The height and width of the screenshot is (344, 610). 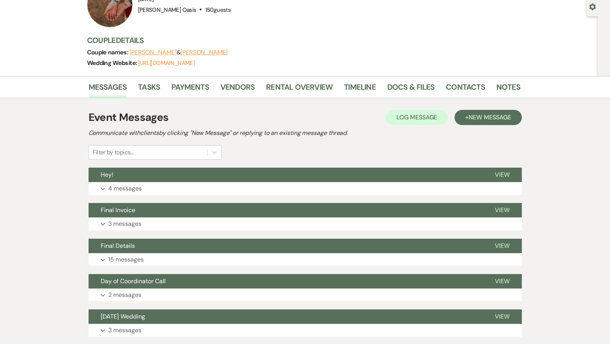 What do you see at coordinates (285, 175) in the screenshot?
I see `button: Hey!` at bounding box center [285, 175].